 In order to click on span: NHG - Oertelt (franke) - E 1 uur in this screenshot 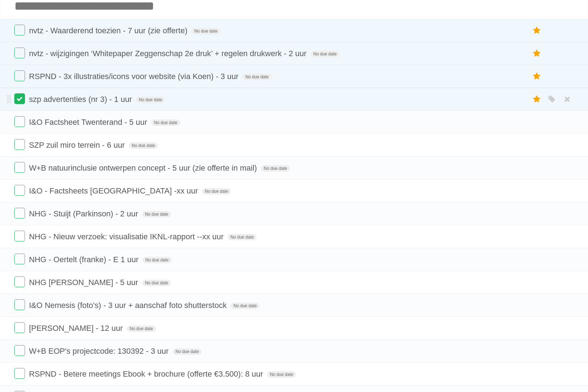, I will do `click(85, 259)`.